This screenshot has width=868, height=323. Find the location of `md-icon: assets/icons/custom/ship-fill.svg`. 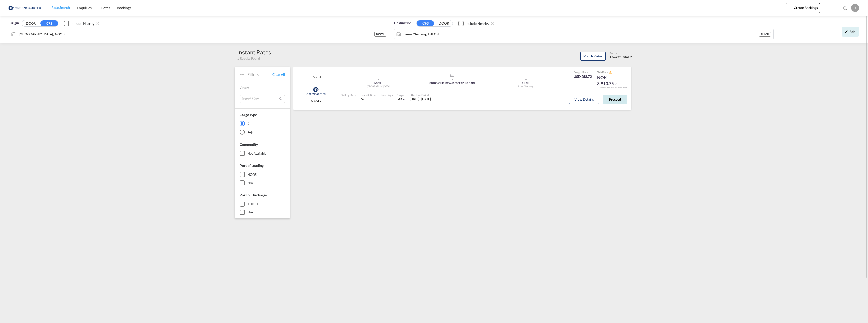

md-icon: assets/icons/custom/ship-fill.svg is located at coordinates (452, 76).